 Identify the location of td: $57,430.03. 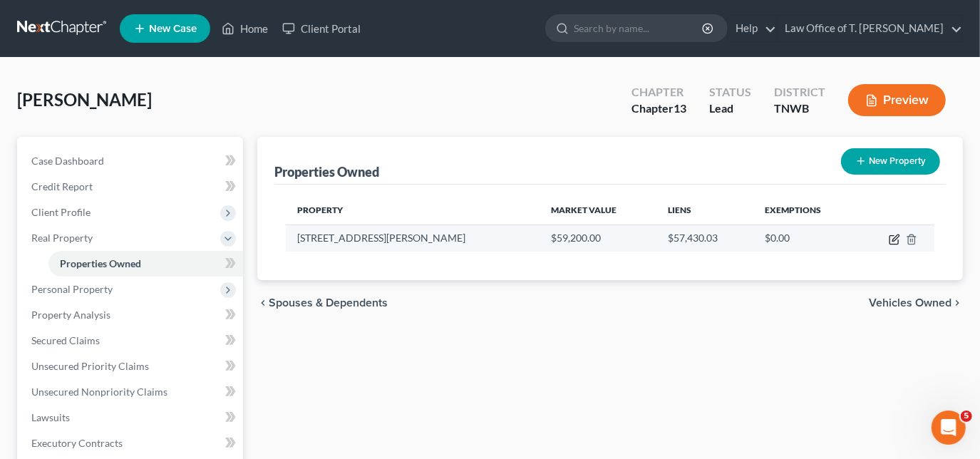
(706, 238).